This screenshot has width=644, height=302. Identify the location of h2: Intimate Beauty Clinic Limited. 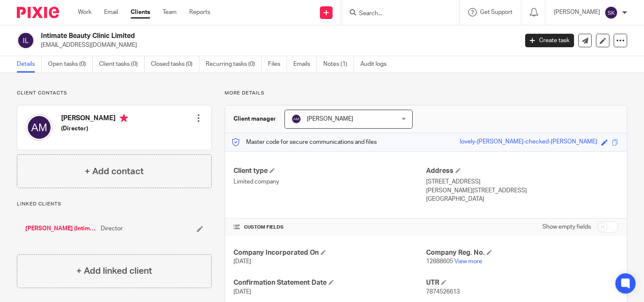
(230, 36).